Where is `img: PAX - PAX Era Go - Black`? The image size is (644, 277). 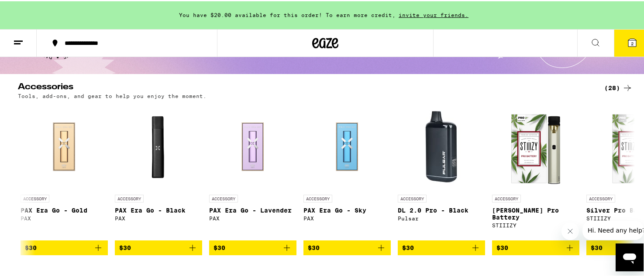 img: PAX - PAX Era Go - Black is located at coordinates (158, 146).